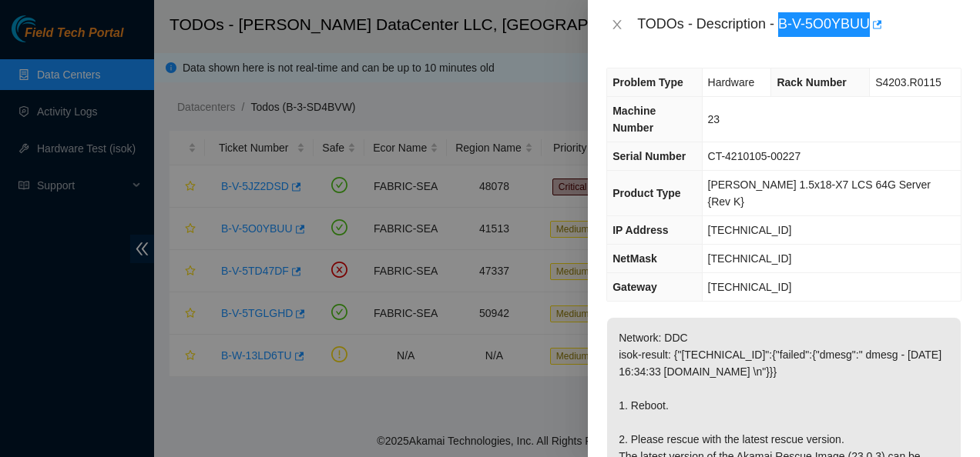 This screenshot has height=457, width=980. I want to click on span: Hardware, so click(731, 82).